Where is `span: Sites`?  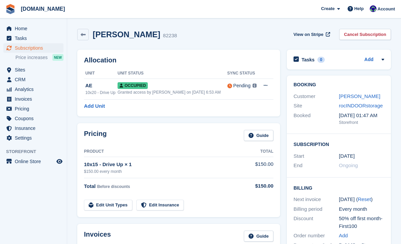 span: Sites is located at coordinates (35, 70).